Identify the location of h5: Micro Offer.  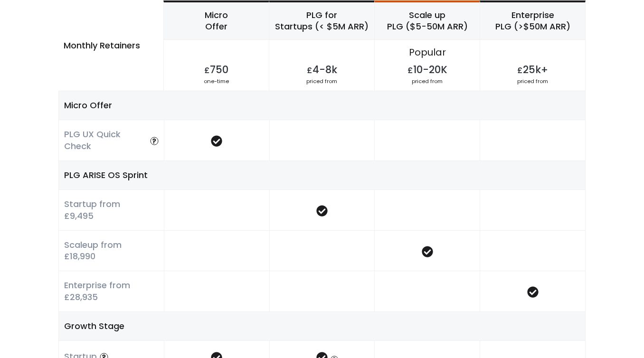
(322, 106).